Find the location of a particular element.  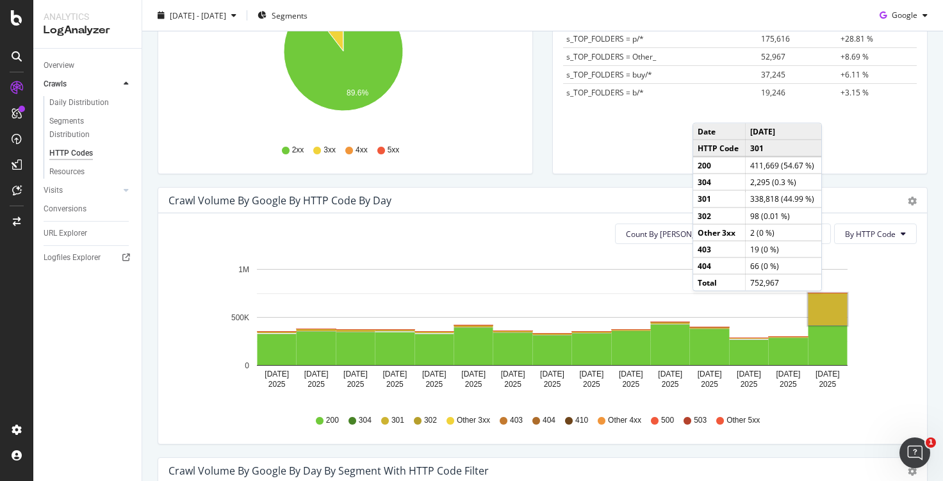

td: 302 is located at coordinates (719, 216).